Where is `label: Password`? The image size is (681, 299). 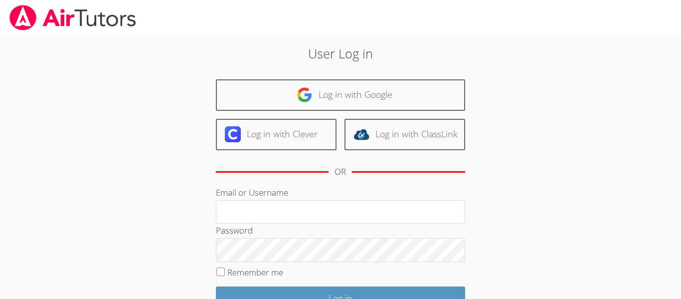
label: Password is located at coordinates (234, 230).